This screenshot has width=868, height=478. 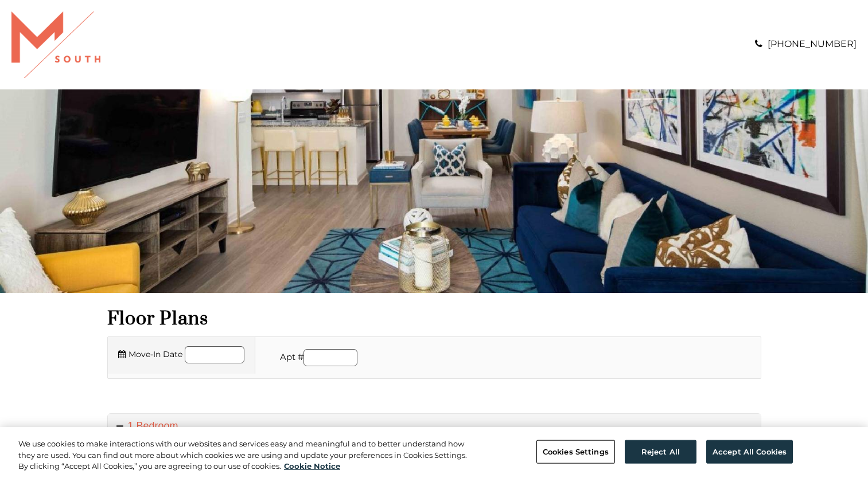 I want to click on a: 1 Bedroom, so click(x=434, y=426).